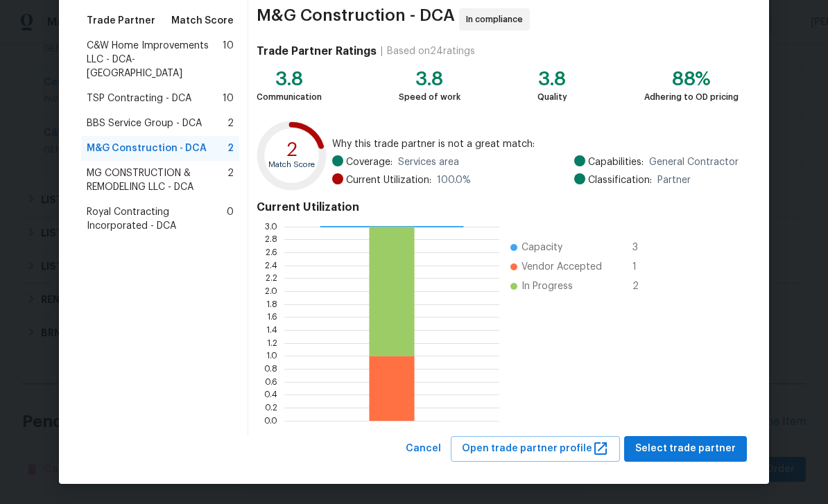 This screenshot has width=828, height=504. Describe the element at coordinates (271, 408) in the screenshot. I see `text: 0.2` at that location.